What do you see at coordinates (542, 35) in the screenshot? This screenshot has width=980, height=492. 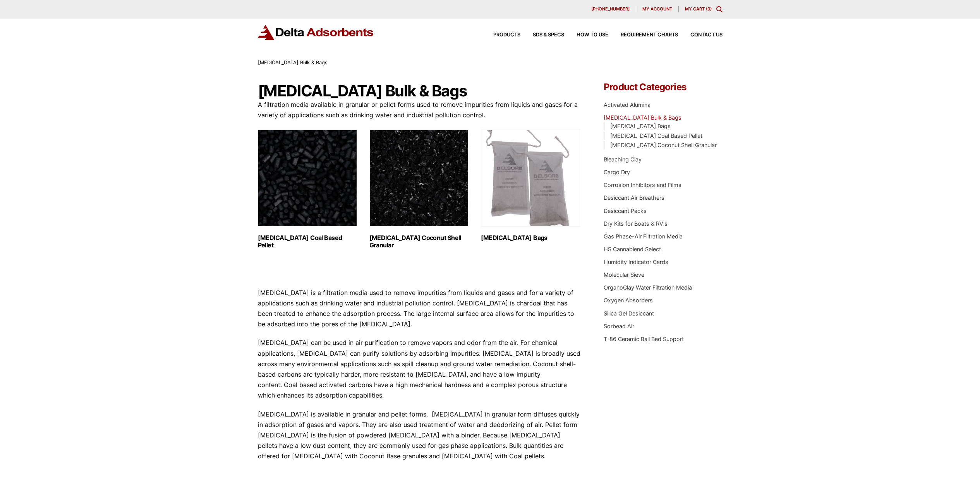 I see `a: SDS & SPECS` at bounding box center [542, 35].